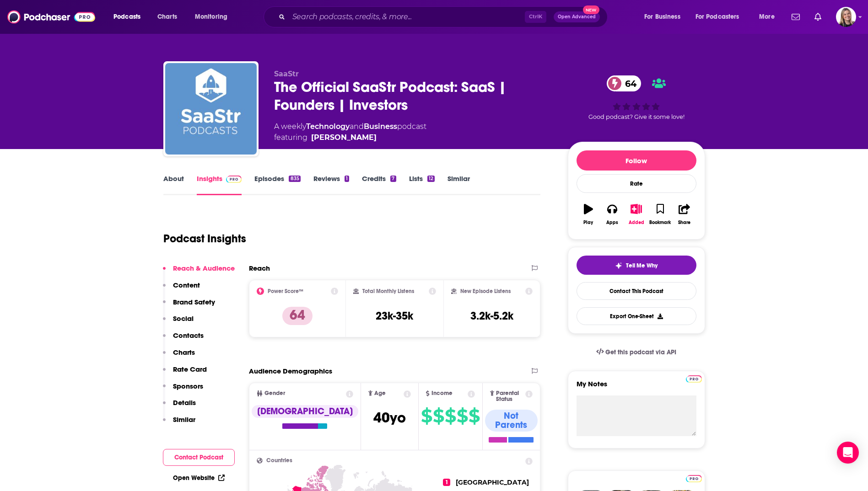 Image resolution: width=868 pixels, height=491 pixels. I want to click on span: Podcasts, so click(126, 17).